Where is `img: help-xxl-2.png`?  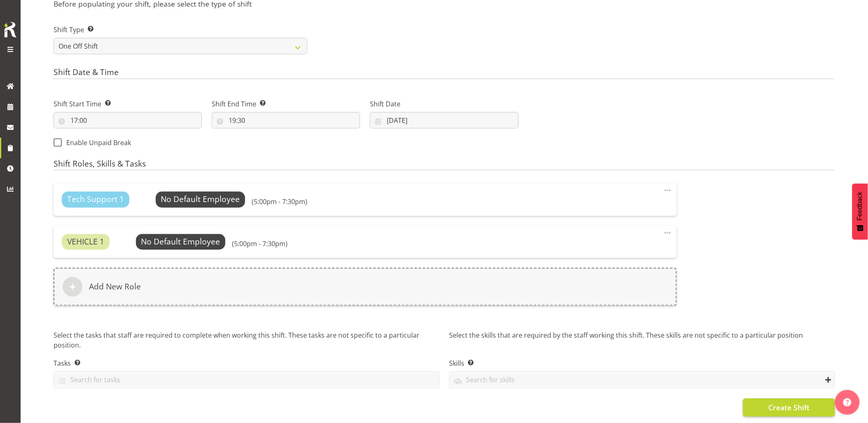 img: help-xxl-2.png is located at coordinates (848, 402).